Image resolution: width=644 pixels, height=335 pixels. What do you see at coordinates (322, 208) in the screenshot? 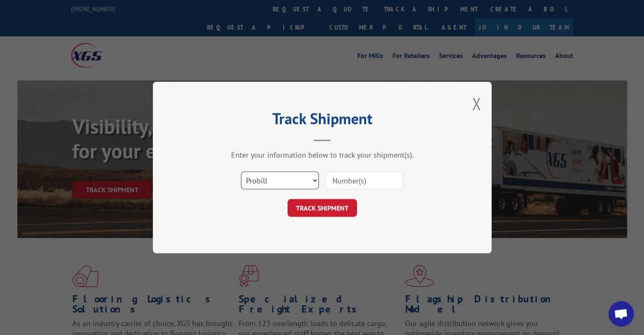
I see `button: TRACK SHIPMENT` at bounding box center [322, 208].